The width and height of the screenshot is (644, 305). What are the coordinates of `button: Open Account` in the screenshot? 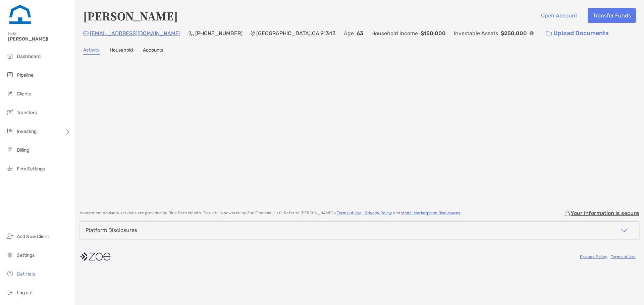 It's located at (559, 16).